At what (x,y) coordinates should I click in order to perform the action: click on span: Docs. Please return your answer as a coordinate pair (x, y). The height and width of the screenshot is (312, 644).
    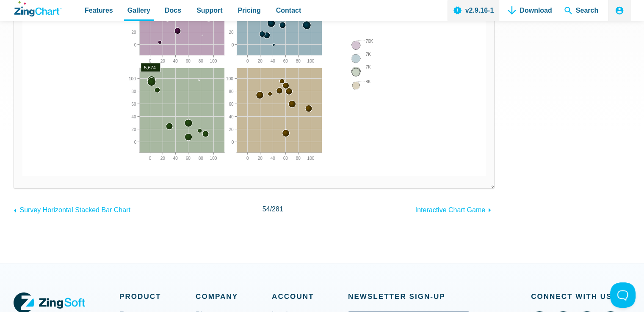
    Looking at the image, I should click on (173, 10).